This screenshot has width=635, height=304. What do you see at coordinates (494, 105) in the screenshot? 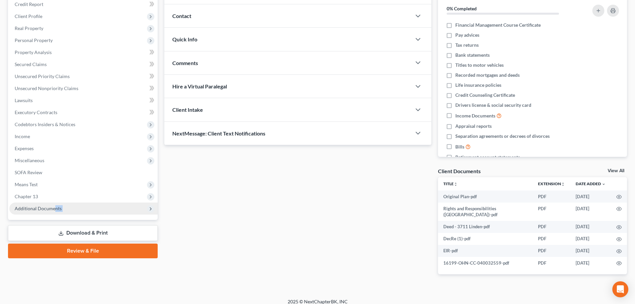
I see `span: Drivers license & social security card` at bounding box center [494, 105].